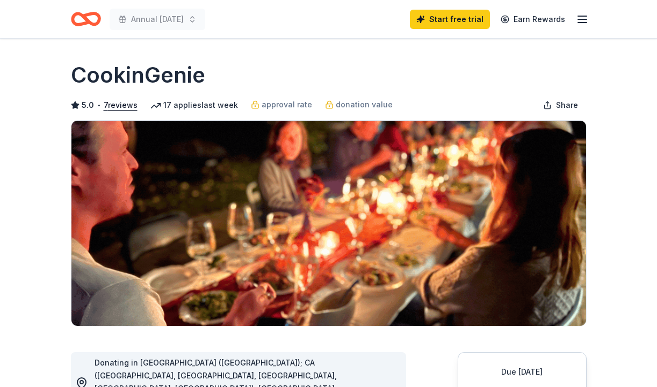 The height and width of the screenshot is (387, 657). I want to click on div: 17 applies last week, so click(194, 105).